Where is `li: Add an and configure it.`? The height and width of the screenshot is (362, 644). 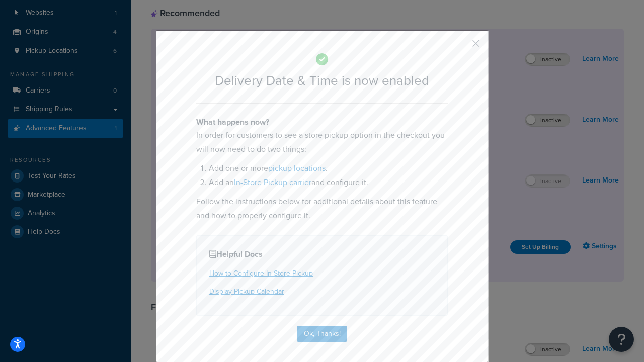
li: Add an and configure it. is located at coordinates (328, 182).